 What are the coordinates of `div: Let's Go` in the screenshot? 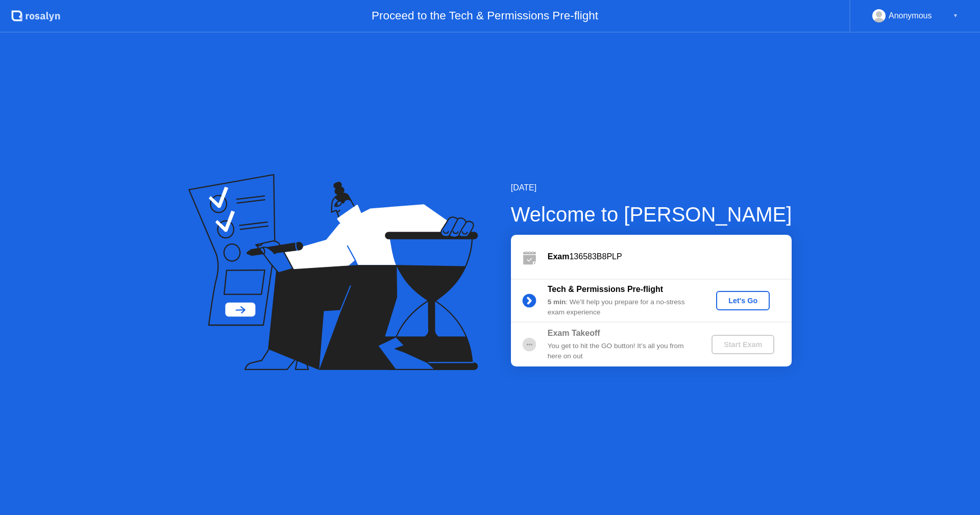 It's located at (743, 301).